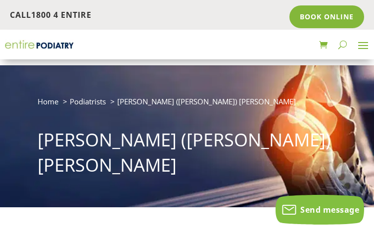 This screenshot has height=232, width=374. What do you see at coordinates (87, 101) in the screenshot?
I see `span: Podiatrists` at bounding box center [87, 101].